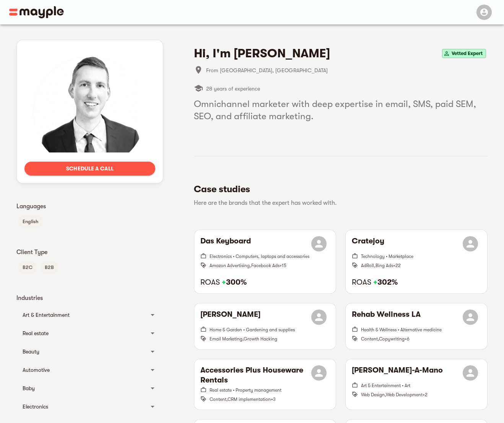  What do you see at coordinates (404, 395) in the screenshot?
I see `span: Web Development` at bounding box center [404, 395].